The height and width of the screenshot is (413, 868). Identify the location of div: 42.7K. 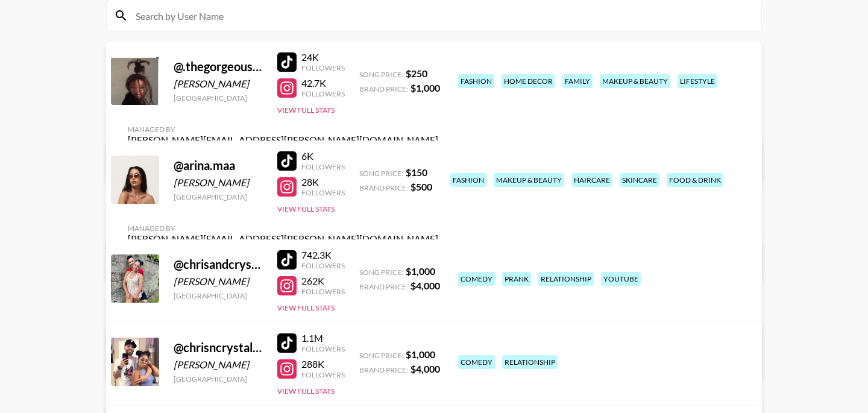
(323, 83).